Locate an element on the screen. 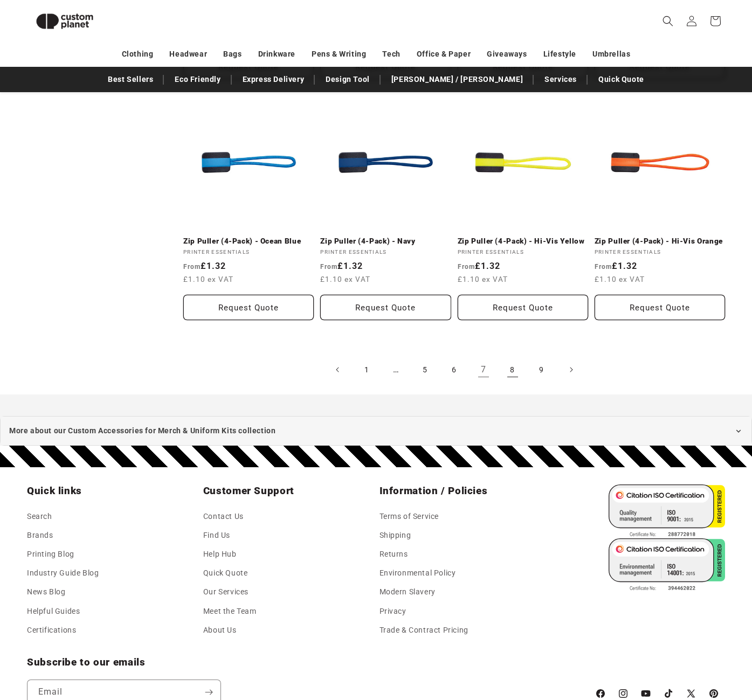  a: News Blog is located at coordinates (46, 592).